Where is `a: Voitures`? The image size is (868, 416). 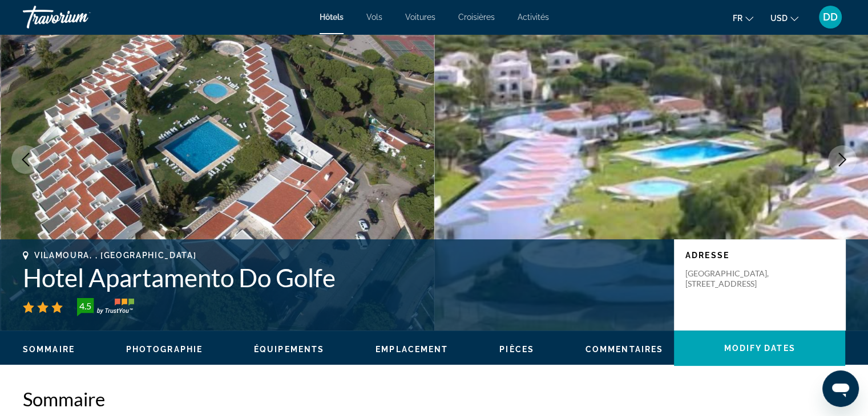
a: Voitures is located at coordinates (420, 17).